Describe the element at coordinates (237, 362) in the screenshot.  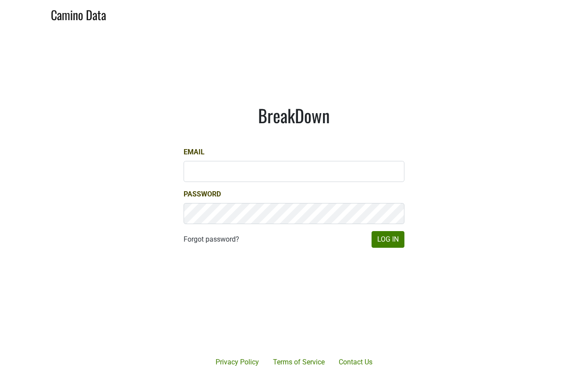
I see `a: Privacy Policy` at that location.